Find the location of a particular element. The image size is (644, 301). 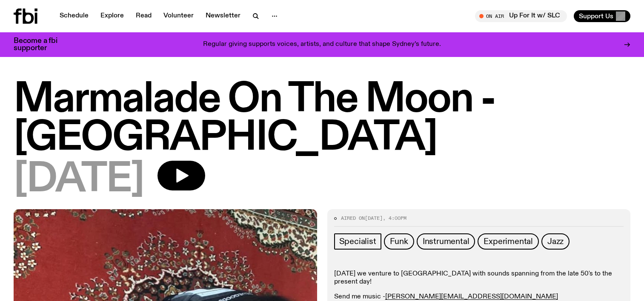

a: Schedule is located at coordinates (74, 16).